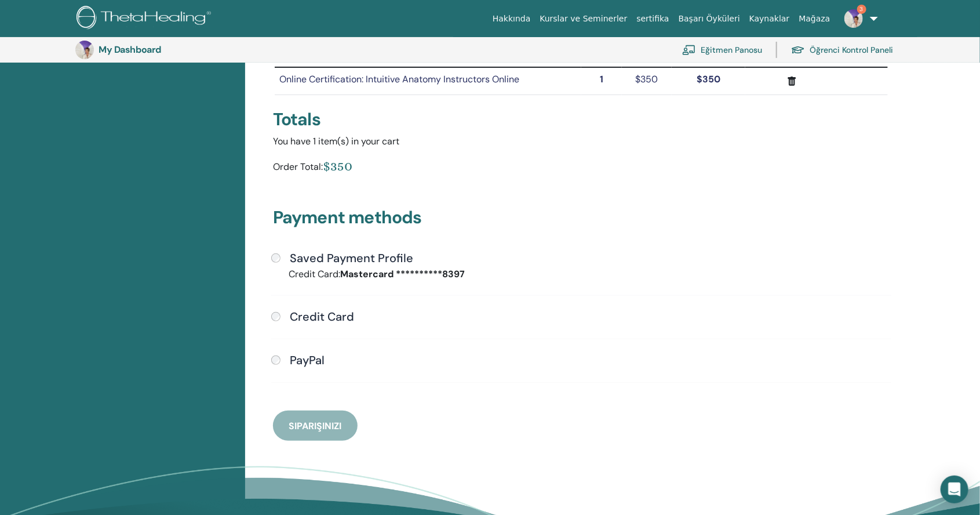  Describe the element at coordinates (722, 50) in the screenshot. I see `a: Eğitmen Panosu` at that location.